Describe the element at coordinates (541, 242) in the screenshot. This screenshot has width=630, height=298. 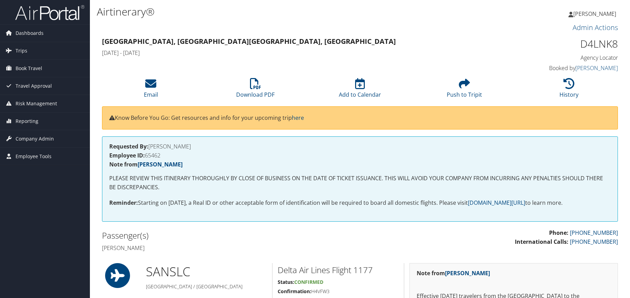
I see `strong: International Calls:` at that location.